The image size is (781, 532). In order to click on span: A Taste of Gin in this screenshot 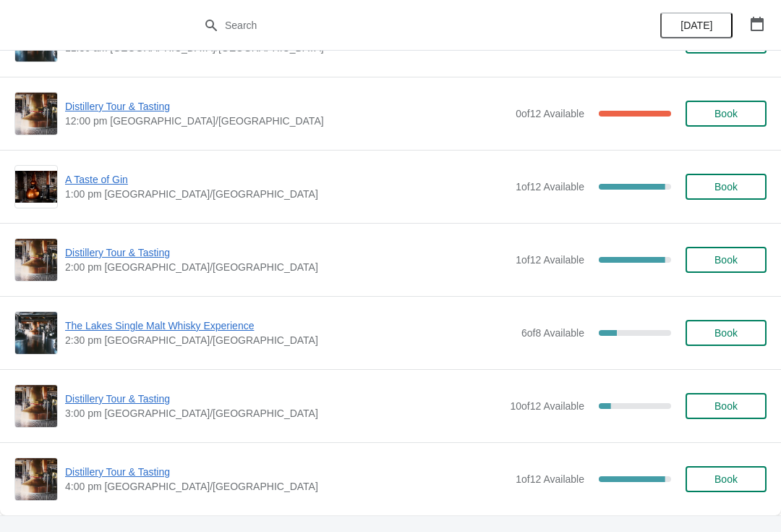, I will do `click(286, 179)`.